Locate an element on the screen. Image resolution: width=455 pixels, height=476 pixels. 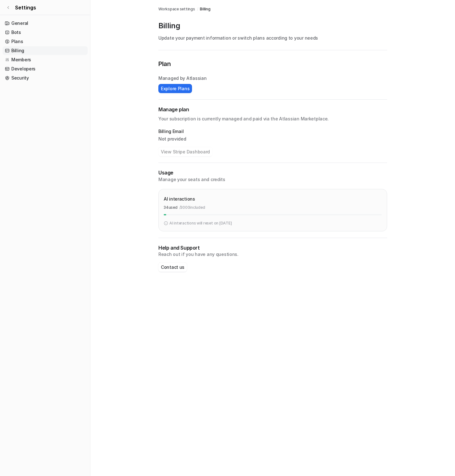
p: / 3000 included is located at coordinates (193, 207).